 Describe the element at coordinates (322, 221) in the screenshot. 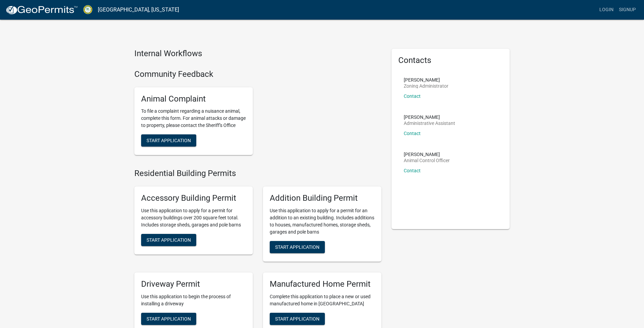

I see `p: Use this application to apply for a permit for an addition to an existing building. Includes addi...` at that location.